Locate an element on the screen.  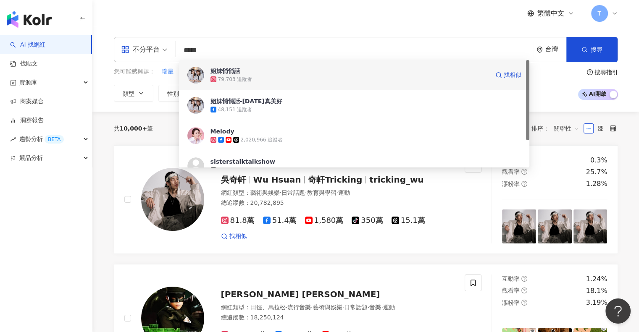
span: Wu Hsuan is located at coordinates (277, 180).